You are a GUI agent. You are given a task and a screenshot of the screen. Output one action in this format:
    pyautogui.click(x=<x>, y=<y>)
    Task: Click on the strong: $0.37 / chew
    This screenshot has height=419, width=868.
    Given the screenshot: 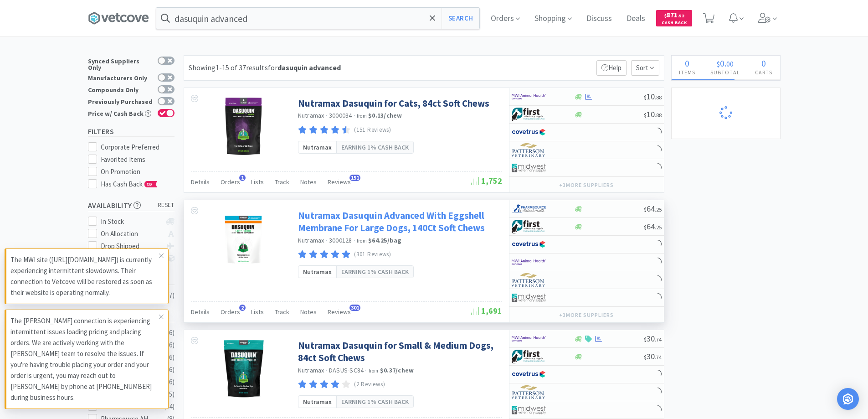 What is the action you would take?
    pyautogui.click(x=397, y=370)
    